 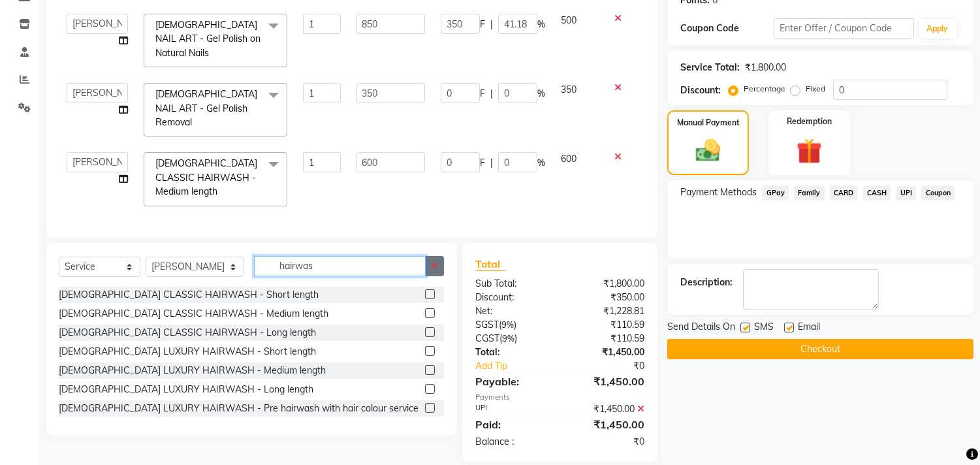 I want to click on div: Paid:, so click(x=513, y=425).